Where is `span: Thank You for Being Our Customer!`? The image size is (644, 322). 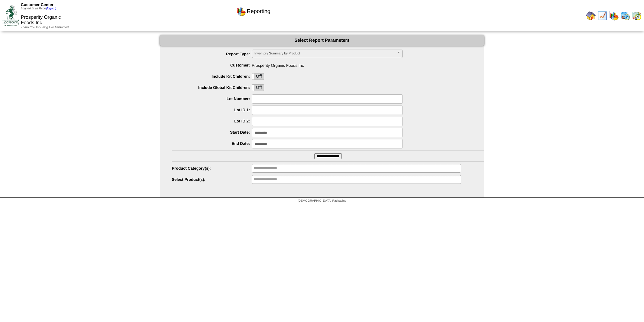
span: Thank You for Being Our Customer! is located at coordinates (45, 27).